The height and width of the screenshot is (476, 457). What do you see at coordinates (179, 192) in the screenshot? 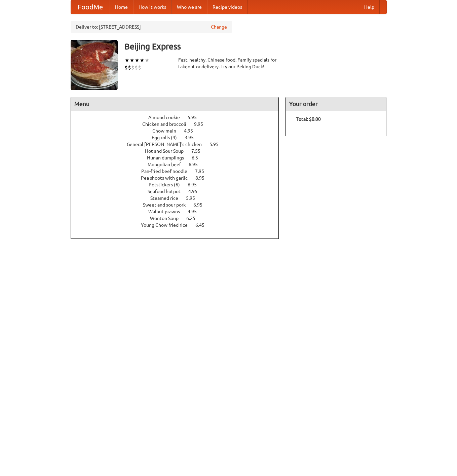
I see `a: Seafood hotpot 4.95` at bounding box center [179, 192].